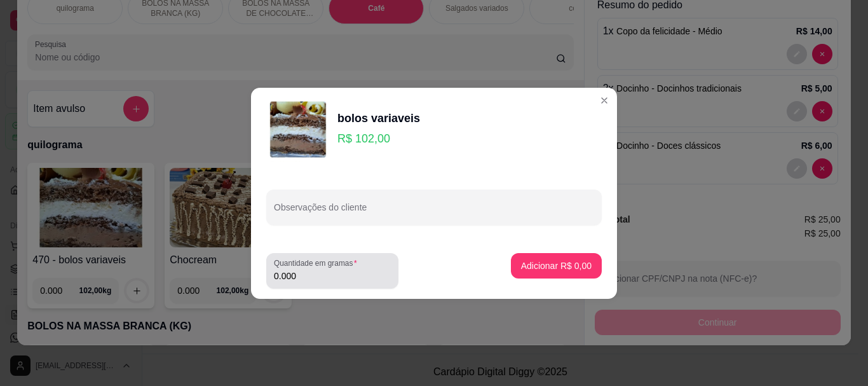  Describe the element at coordinates (317, 263) in the screenshot. I see `label: Quantidade em gramas` at that location.